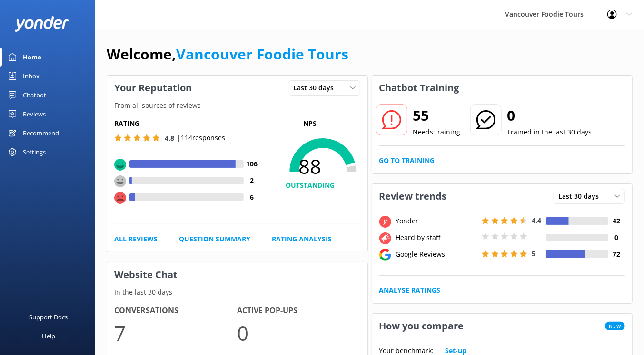 Image resolution: width=644 pixels, height=355 pixels. Describe the element at coordinates (301, 239) in the screenshot. I see `a: Rating Analysis` at that location.